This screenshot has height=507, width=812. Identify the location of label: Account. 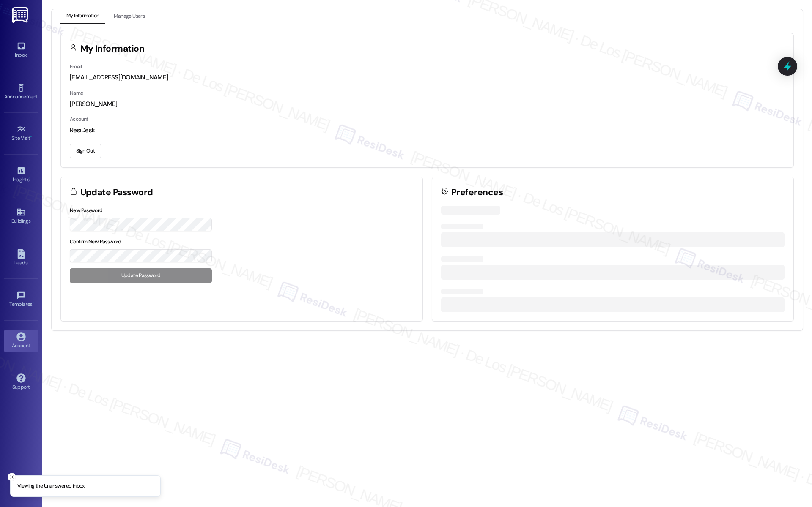
(79, 119).